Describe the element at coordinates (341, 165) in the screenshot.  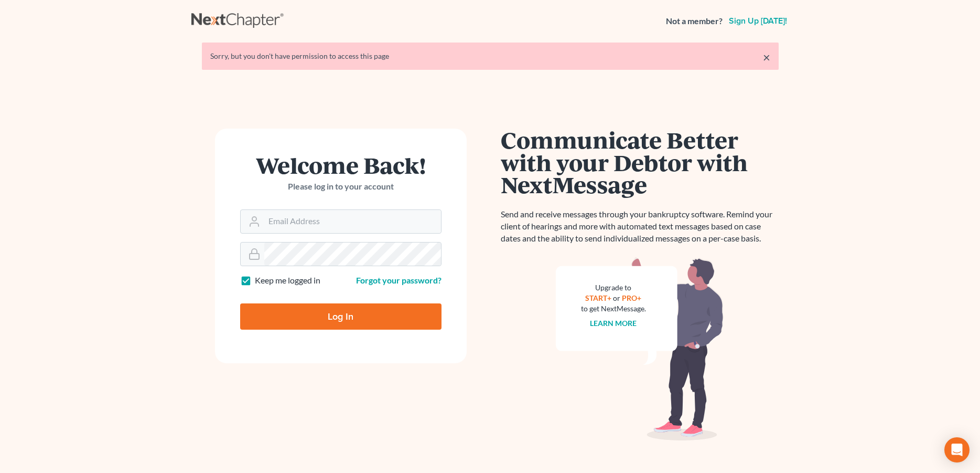
I see `h1: Welcome Back!` at that location.